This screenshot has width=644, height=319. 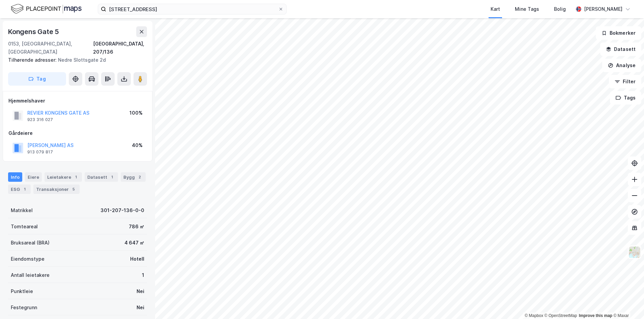 I want to click on div: Tomteareal, so click(x=24, y=227).